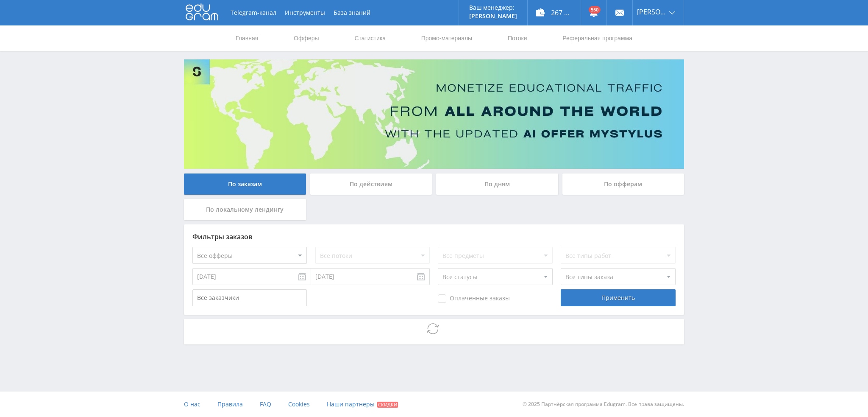 Image resolution: width=868 pixels, height=417 pixels. What do you see at coordinates (624, 184) in the screenshot?
I see `div: По офферам` at bounding box center [624, 184].